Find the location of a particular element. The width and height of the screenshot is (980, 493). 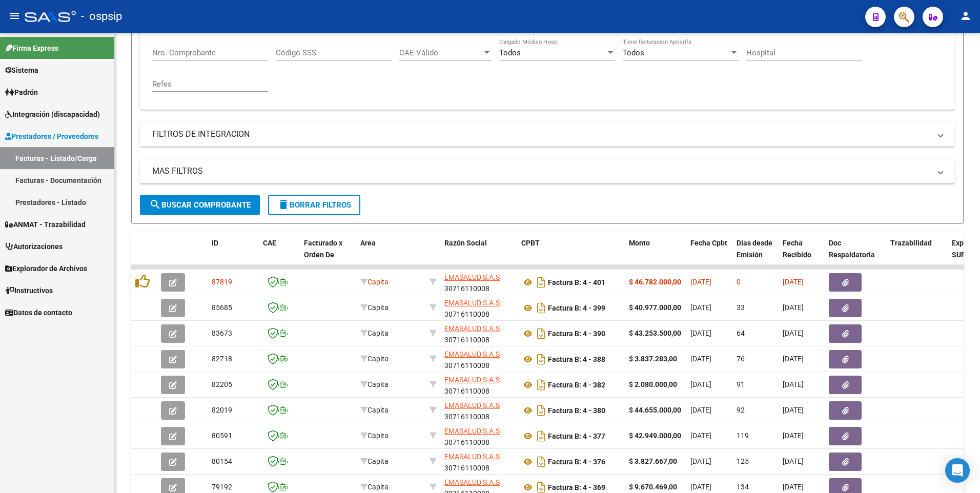

datatable-header-cell: Doc Respaldatoria is located at coordinates (855, 255).